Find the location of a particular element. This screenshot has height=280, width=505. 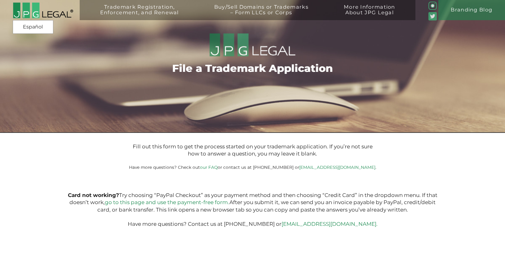

img: 2016-logo-black-letters-3-r.png is located at coordinates (43, 10).